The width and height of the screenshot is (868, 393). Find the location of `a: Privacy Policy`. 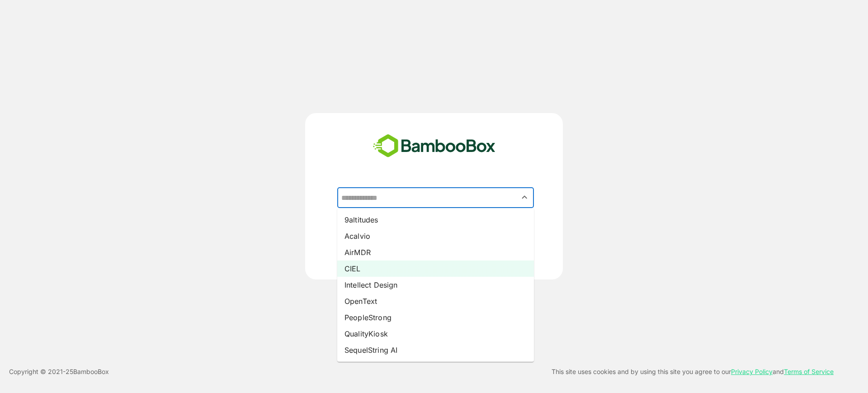

a: Privacy Policy is located at coordinates (752, 371).